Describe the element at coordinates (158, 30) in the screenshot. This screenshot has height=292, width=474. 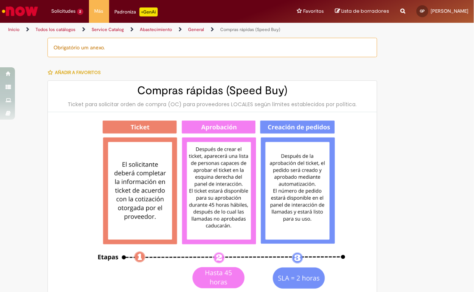
I see `ul: Rutas de acceso a la página` at that location.